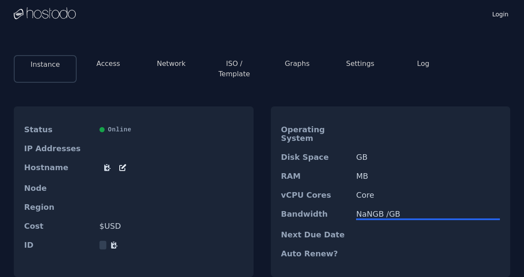 Image resolution: width=524 pixels, height=277 pixels. Describe the element at coordinates (501, 13) in the screenshot. I see `a: Login` at that location.